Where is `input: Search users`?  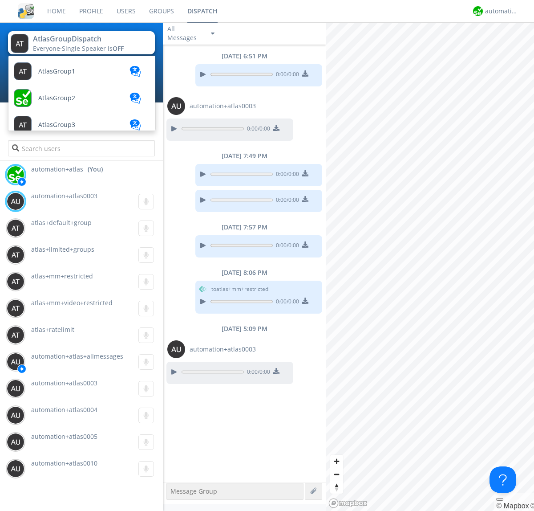 input: Search users is located at coordinates (81, 148).